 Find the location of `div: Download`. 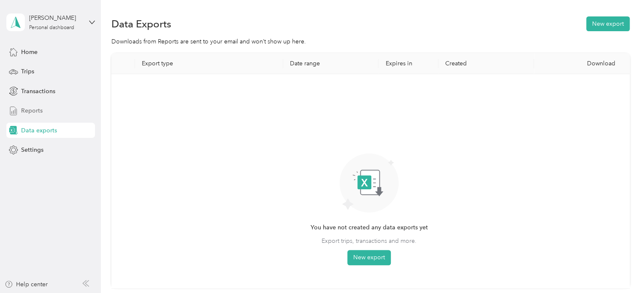

div: Download is located at coordinates (581, 63).